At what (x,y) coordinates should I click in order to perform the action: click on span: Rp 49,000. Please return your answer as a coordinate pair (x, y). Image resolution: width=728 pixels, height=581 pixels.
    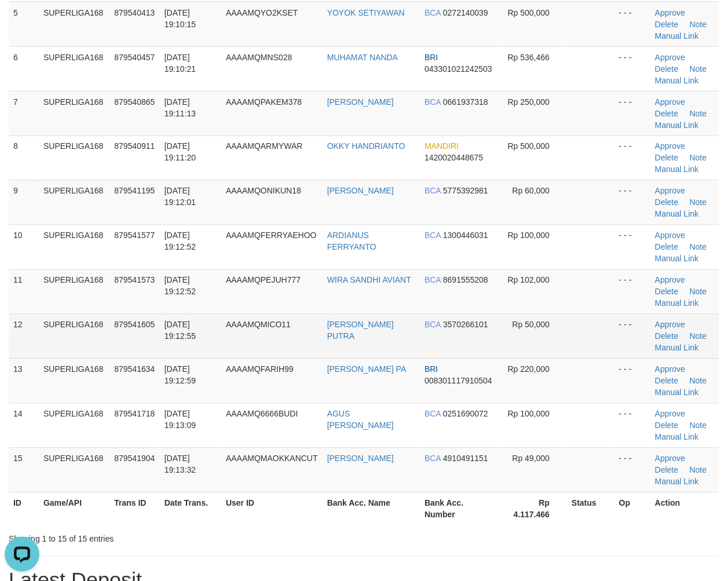
    Looking at the image, I should click on (531, 459).